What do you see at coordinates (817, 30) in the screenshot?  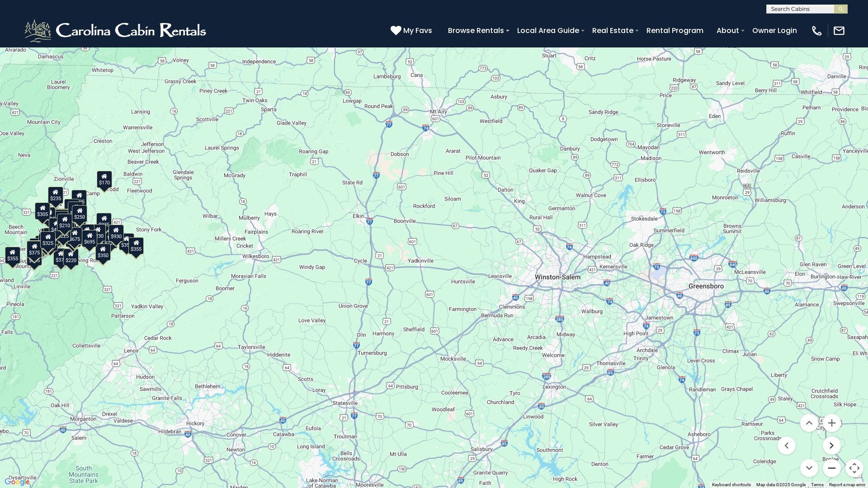 I see `img: phone-regular-white.png` at bounding box center [817, 30].